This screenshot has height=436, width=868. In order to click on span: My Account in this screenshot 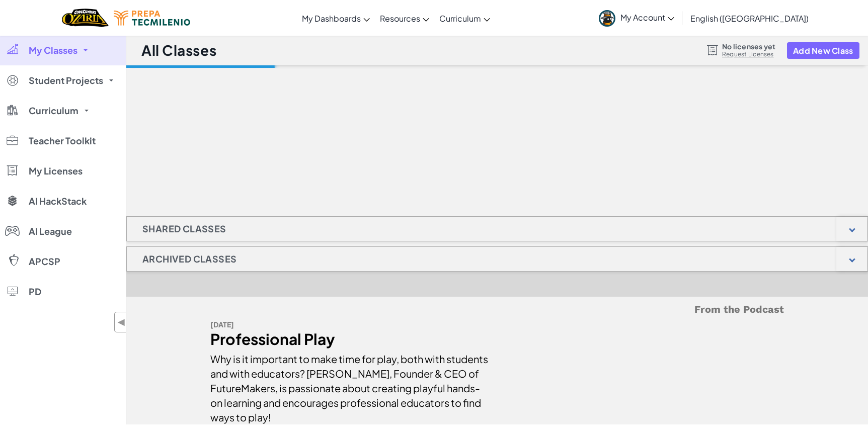, I will do `click(647, 17)`.